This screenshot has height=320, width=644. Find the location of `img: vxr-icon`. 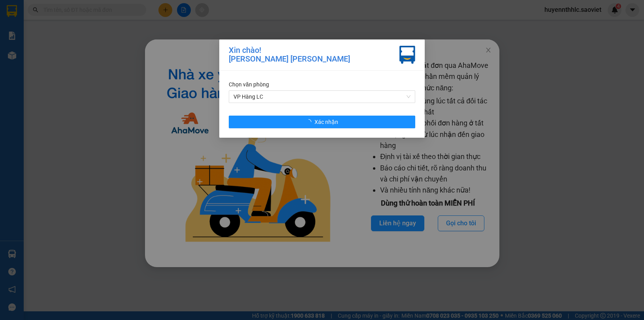

img: vxr-icon is located at coordinates (407, 55).